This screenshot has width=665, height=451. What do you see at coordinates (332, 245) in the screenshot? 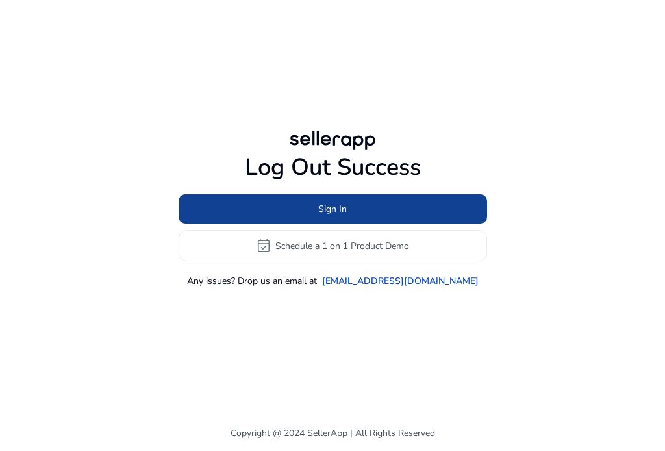
I see `button: event_availableSchedule a 1 on 1 Product Demo` at bounding box center [332, 245].